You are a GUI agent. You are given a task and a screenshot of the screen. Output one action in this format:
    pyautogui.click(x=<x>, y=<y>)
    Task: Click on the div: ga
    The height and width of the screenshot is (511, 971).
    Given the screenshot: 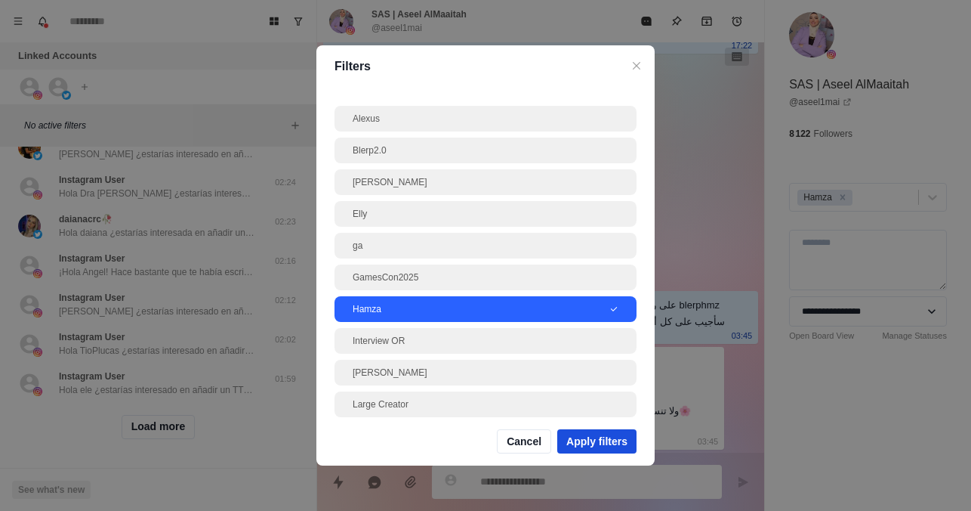 What is the action you would take?
    pyautogui.click(x=486, y=246)
    